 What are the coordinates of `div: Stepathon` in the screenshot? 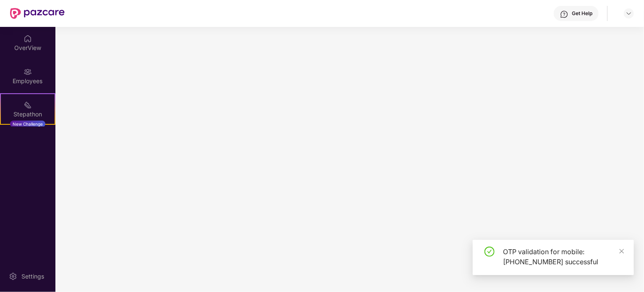 It's located at (28, 114).